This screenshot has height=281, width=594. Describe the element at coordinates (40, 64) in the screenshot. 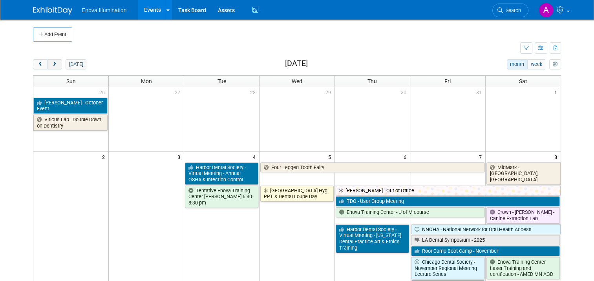

I see `button: prev` at that location.